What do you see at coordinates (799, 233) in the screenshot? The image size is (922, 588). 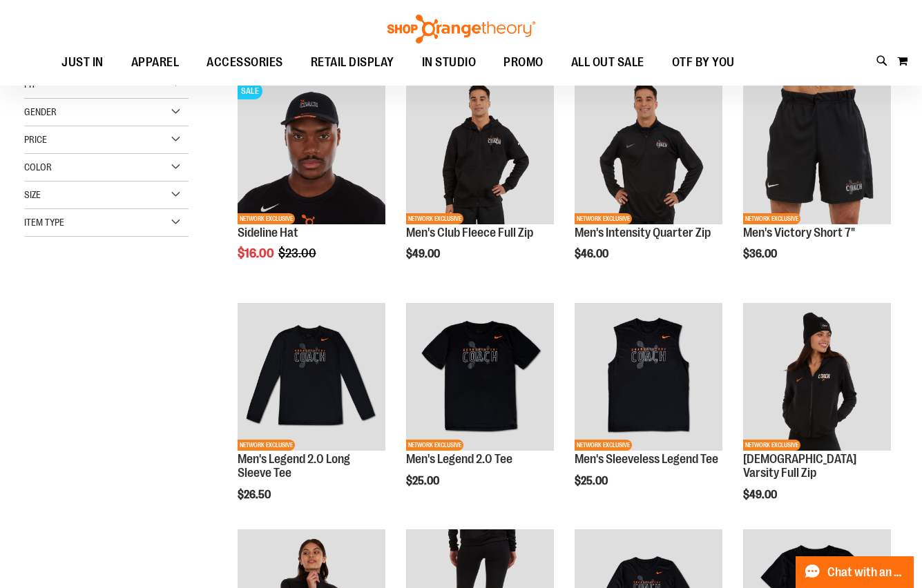 I see `a: Men's Victory Short 7"` at bounding box center [799, 233].